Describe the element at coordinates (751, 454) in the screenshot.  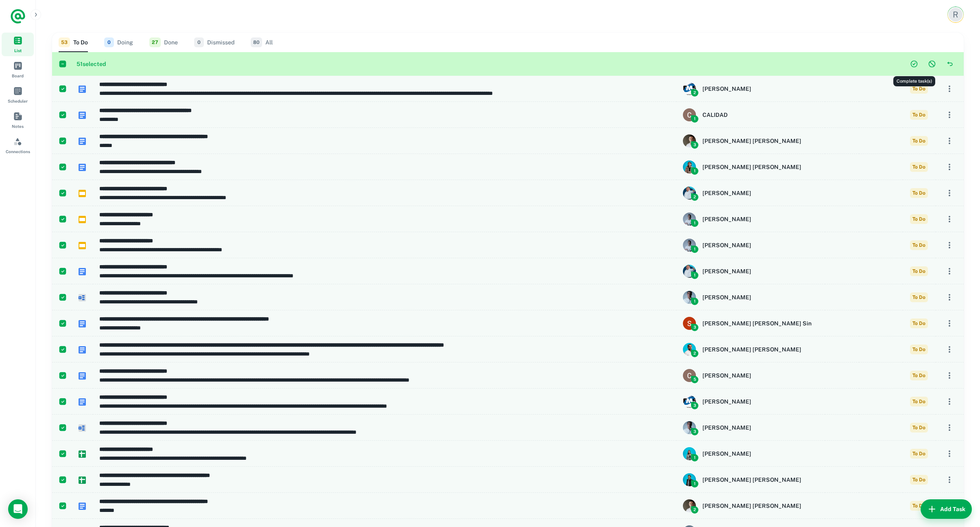
I see `div: Karla Licona Ramirez` at that location.